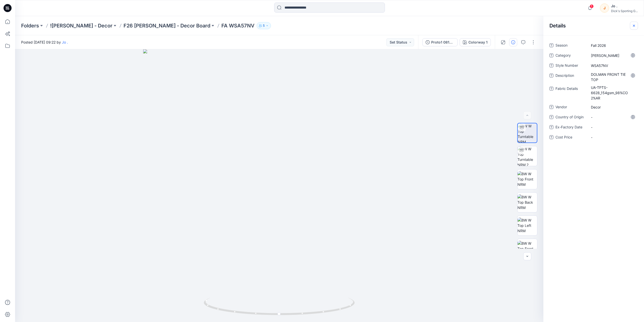 The width and height of the screenshot is (644, 322). What do you see at coordinates (571, 66) in the screenshot?
I see `span: Style Number` at bounding box center [571, 66].